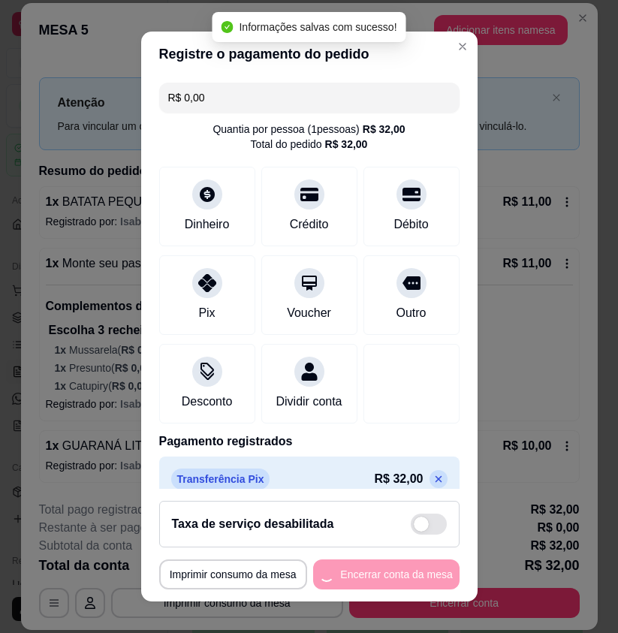 Image resolution: width=618 pixels, height=633 pixels. Describe the element at coordinates (399, 479) in the screenshot. I see `p: R$ 32,00` at that location.